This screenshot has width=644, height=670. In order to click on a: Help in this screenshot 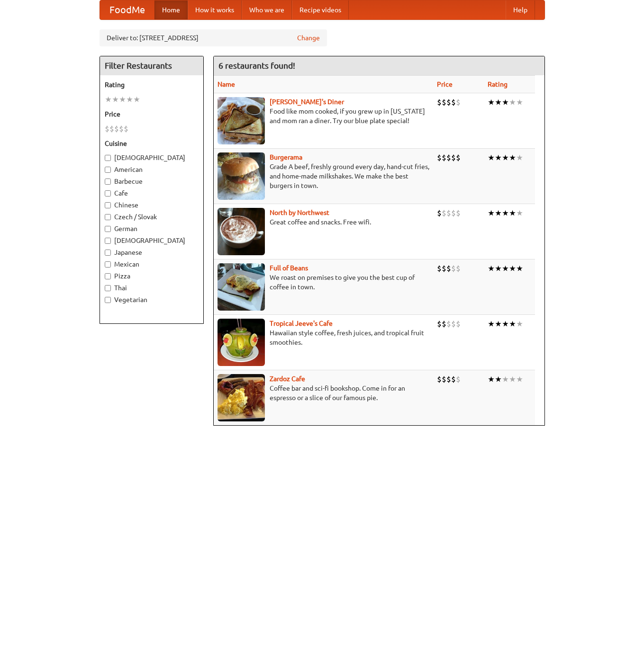, I will do `click(520, 10)`.